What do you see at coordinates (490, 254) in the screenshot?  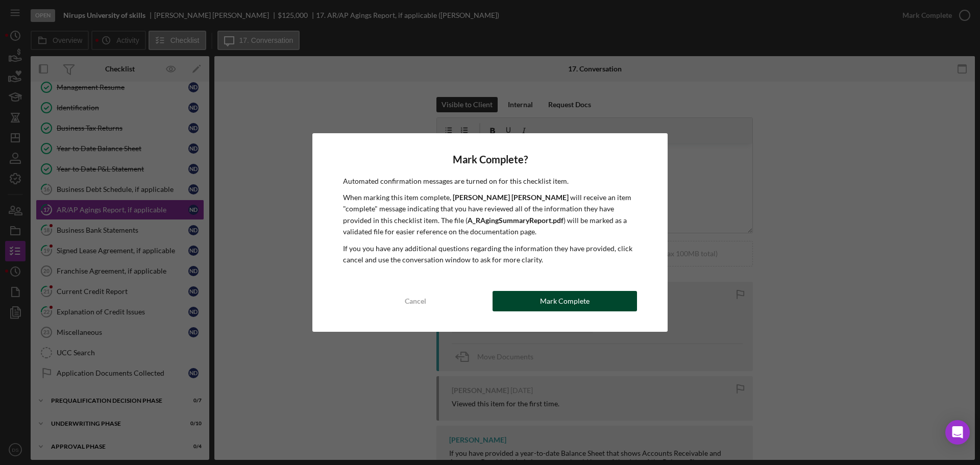 I see `p: If you you have any additional questions regarding the information they have provided, click canc...` at bounding box center [490, 254].